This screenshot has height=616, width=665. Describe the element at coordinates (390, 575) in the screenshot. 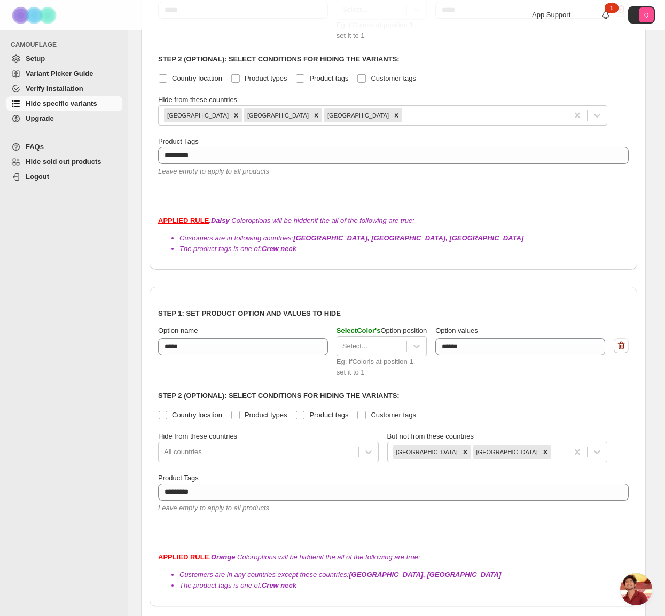

I see `span: except these countries:` at that location.